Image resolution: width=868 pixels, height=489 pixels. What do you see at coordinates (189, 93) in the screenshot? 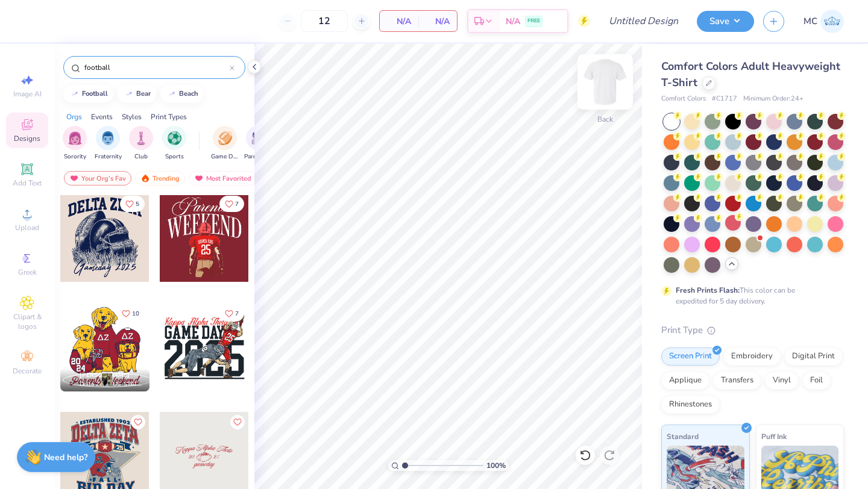
I see `div: beach` at bounding box center [189, 93].